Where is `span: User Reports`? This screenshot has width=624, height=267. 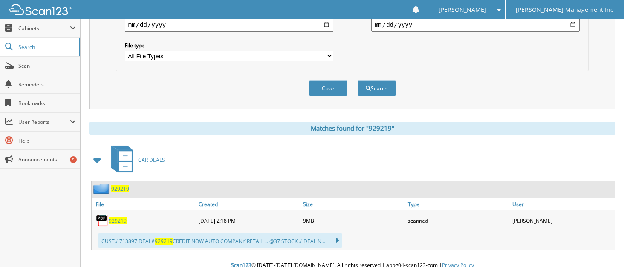 span: User Reports is located at coordinates (44, 122).